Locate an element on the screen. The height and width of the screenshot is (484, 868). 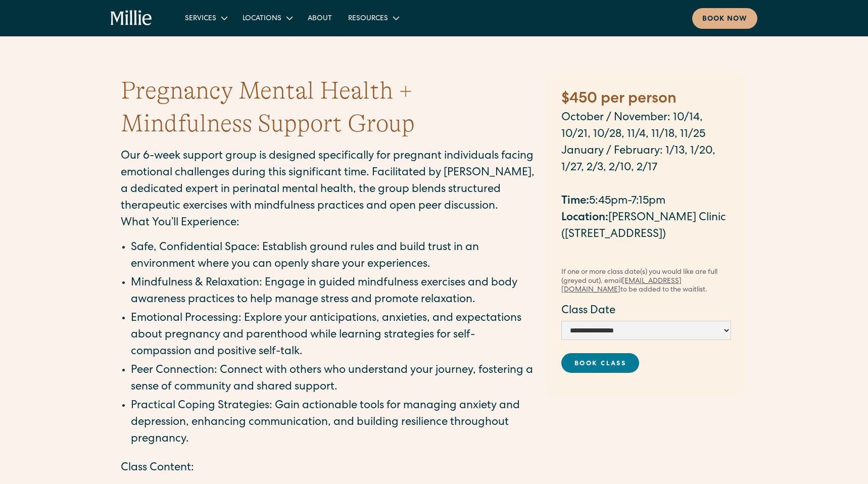
li: Safe, Confidential Space: Establish ground rules and build trust in an environment where you can ... is located at coordinates (333, 257).